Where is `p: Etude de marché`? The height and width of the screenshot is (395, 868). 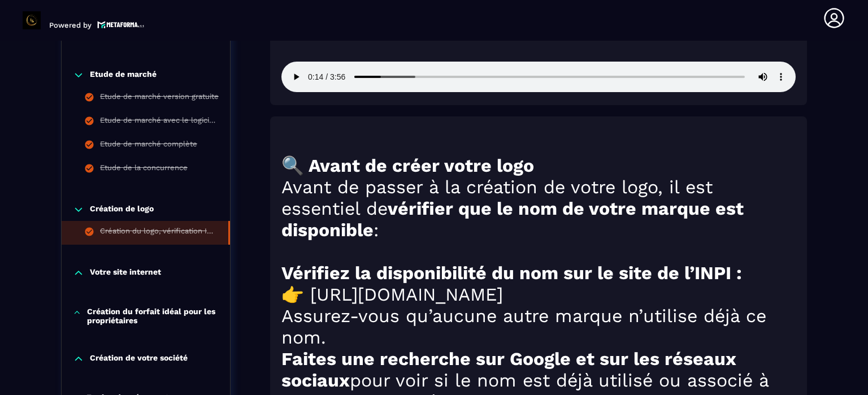
p: Etude de marché is located at coordinates (124, 75).